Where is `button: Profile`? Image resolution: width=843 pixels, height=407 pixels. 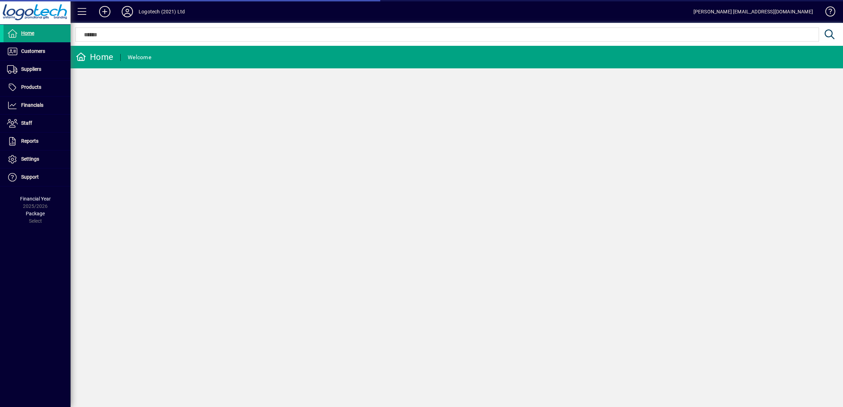
button: Profile is located at coordinates (127, 12).